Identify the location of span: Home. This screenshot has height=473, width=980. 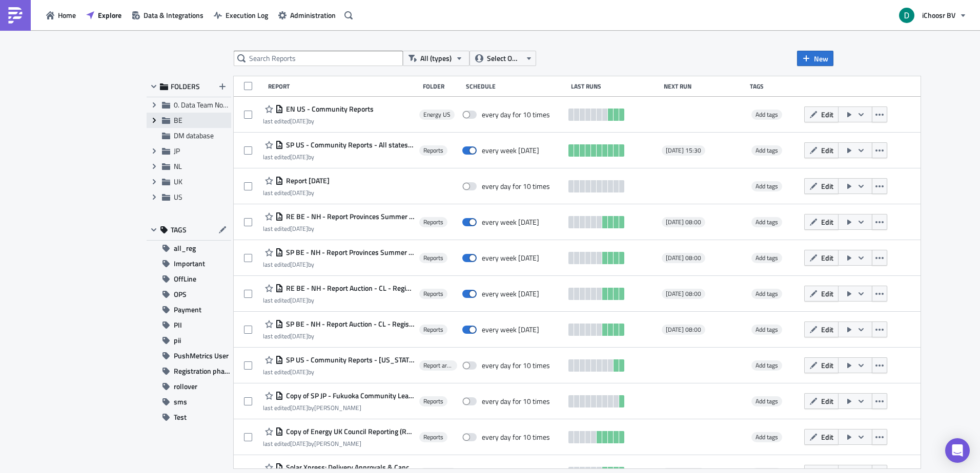
(66, 15).